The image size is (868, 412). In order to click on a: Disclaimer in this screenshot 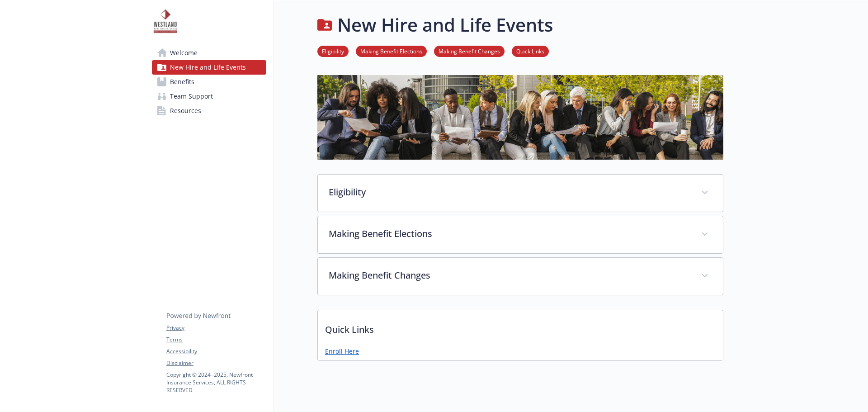, I will do `click(216, 363)`.